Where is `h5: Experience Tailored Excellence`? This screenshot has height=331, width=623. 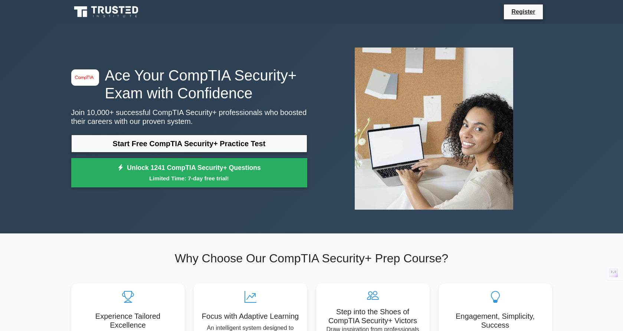 h5: Experience Tailored Excellence is located at coordinates (128, 321).